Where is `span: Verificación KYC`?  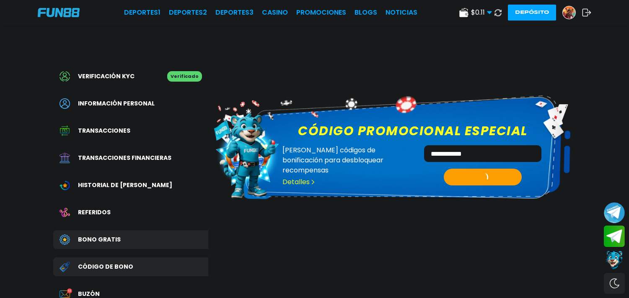
span: Verificación KYC is located at coordinates (106, 76).